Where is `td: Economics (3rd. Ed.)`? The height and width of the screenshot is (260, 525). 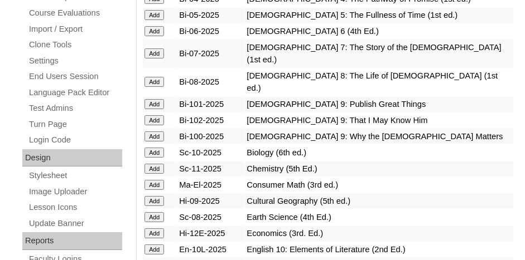
td: Economics (3rd. Ed.) is located at coordinates (378, 234).